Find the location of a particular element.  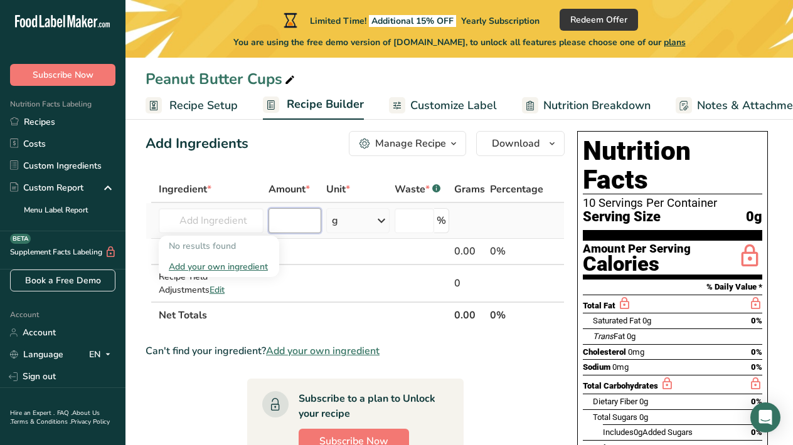

a: FAQ . is located at coordinates (65, 413).